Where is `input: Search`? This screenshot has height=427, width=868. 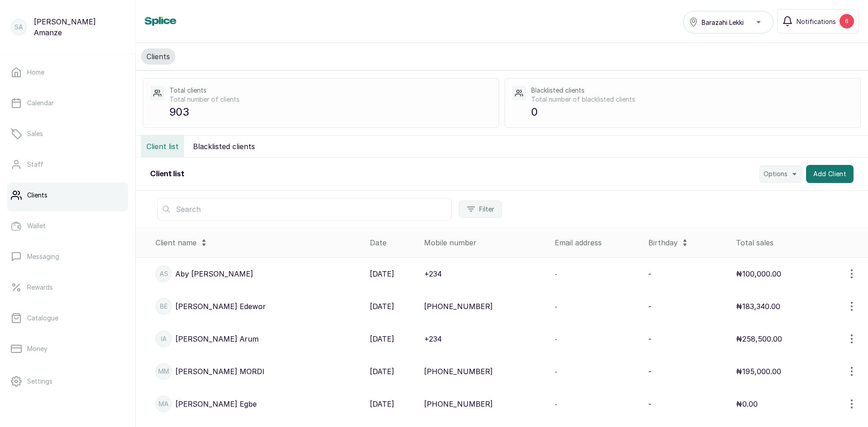
input: Search is located at coordinates (305, 209).